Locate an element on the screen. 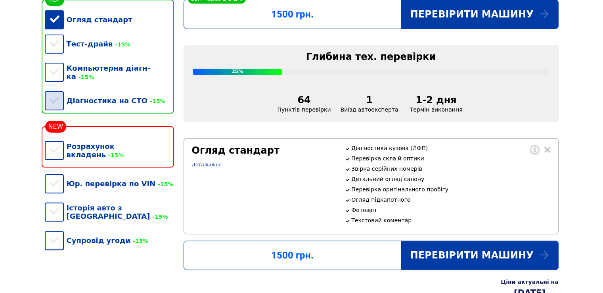 The height and width of the screenshot is (293, 603). p: Перевірка скла й оптики is located at coordinates (450, 158).